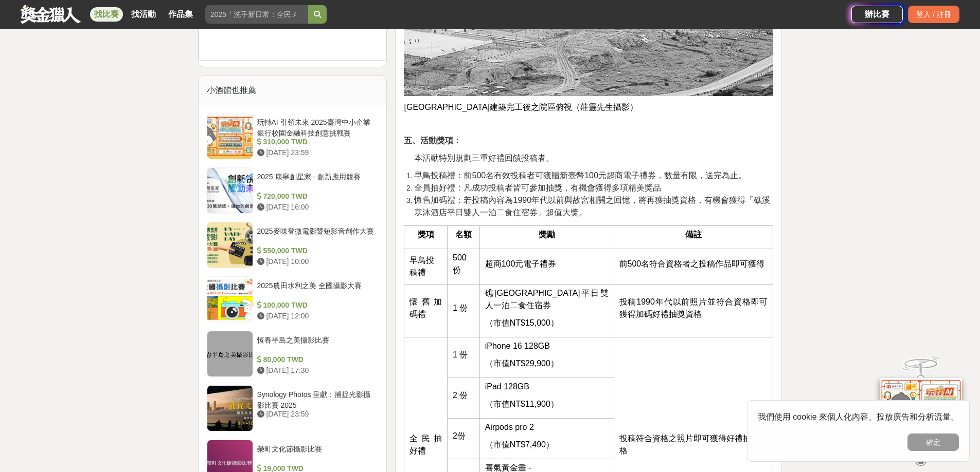 The image size is (980, 472). What do you see at coordinates (422, 266) in the screenshot?
I see `span: 早鳥投稿禮` at bounding box center [422, 266].